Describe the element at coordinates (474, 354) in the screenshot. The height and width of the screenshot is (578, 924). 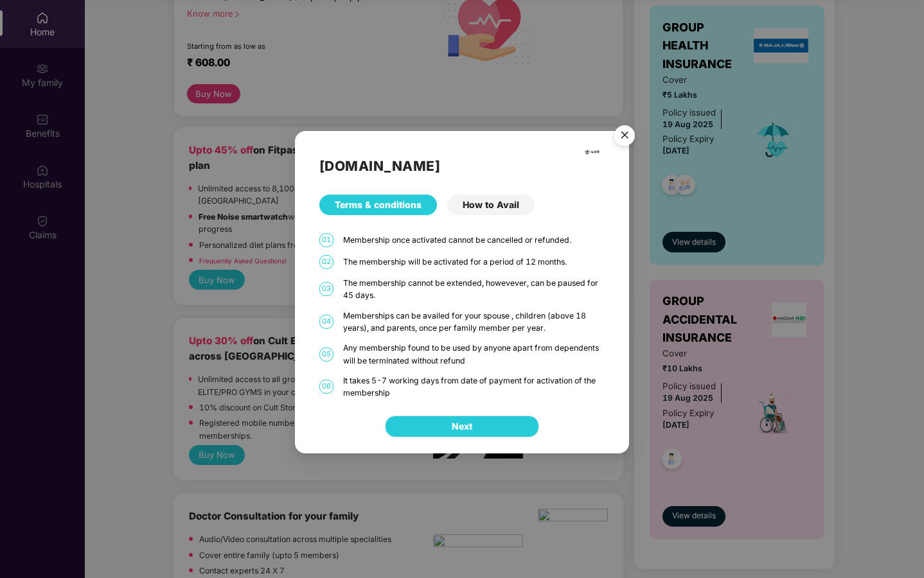
I see `div: Any membership found to be used by anyone apart from dependents will be terminated without refund` at that location.